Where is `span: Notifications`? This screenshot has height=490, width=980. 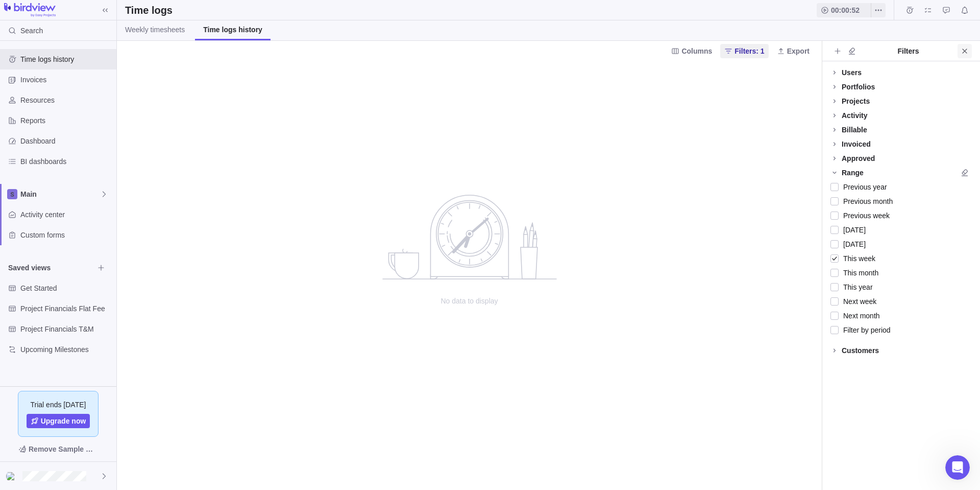 span: Notifications is located at coordinates (964, 10).